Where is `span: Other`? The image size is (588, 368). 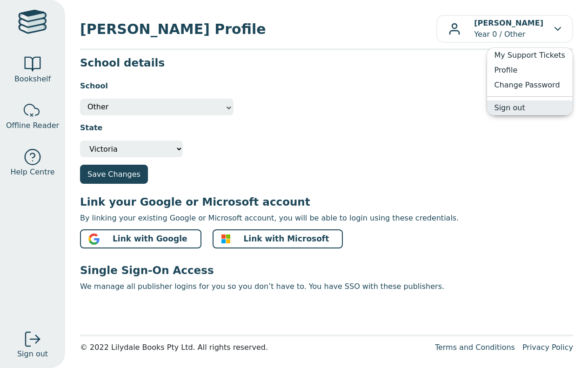 span: Other is located at coordinates (157, 107).